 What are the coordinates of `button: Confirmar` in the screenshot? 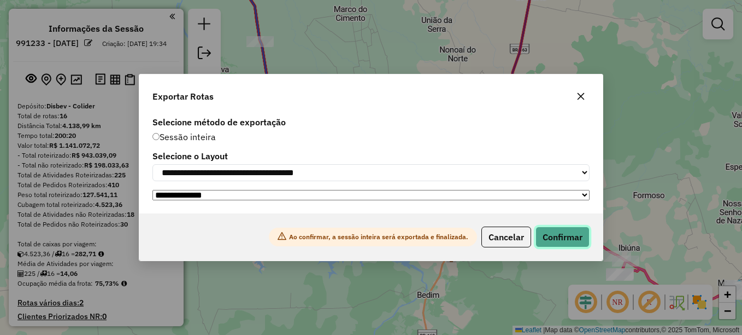 It's located at (563, 237).